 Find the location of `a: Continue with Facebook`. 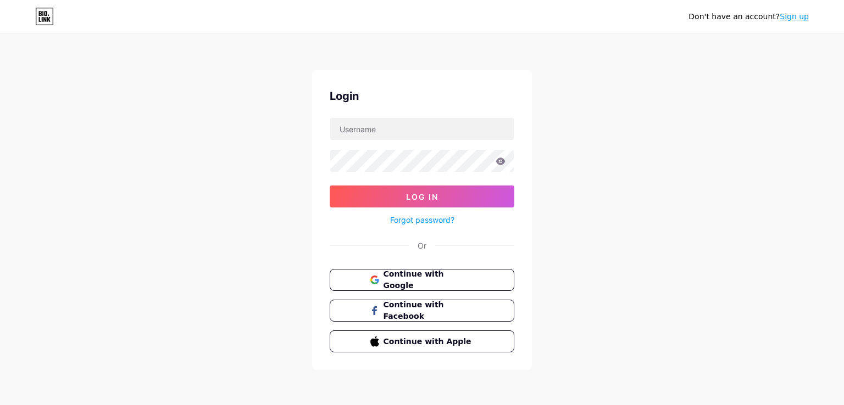

a: Continue with Facebook is located at coordinates (422, 311).